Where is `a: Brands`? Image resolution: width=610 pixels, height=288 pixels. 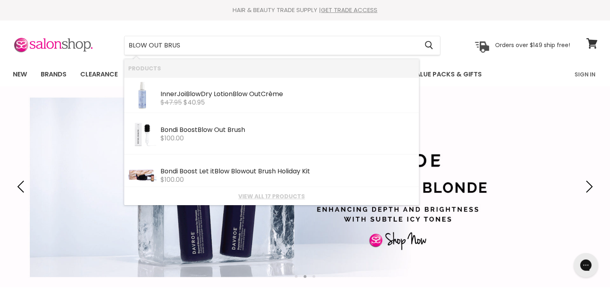 a: Brands is located at coordinates (54, 75).